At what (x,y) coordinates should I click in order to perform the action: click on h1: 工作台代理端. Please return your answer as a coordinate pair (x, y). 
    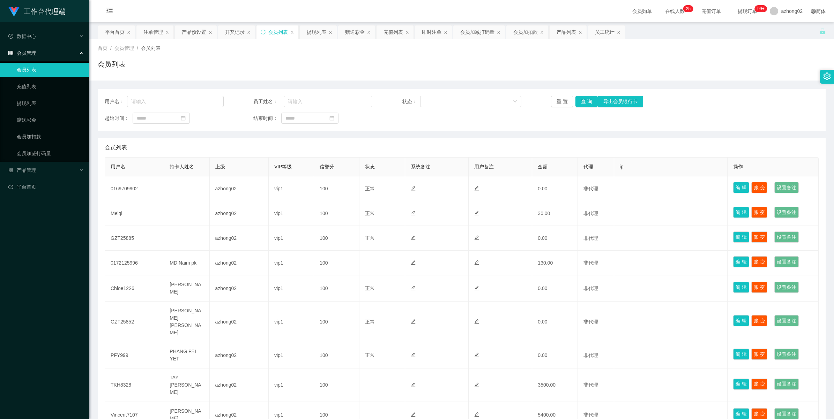
    Looking at the image, I should click on (45, 12).